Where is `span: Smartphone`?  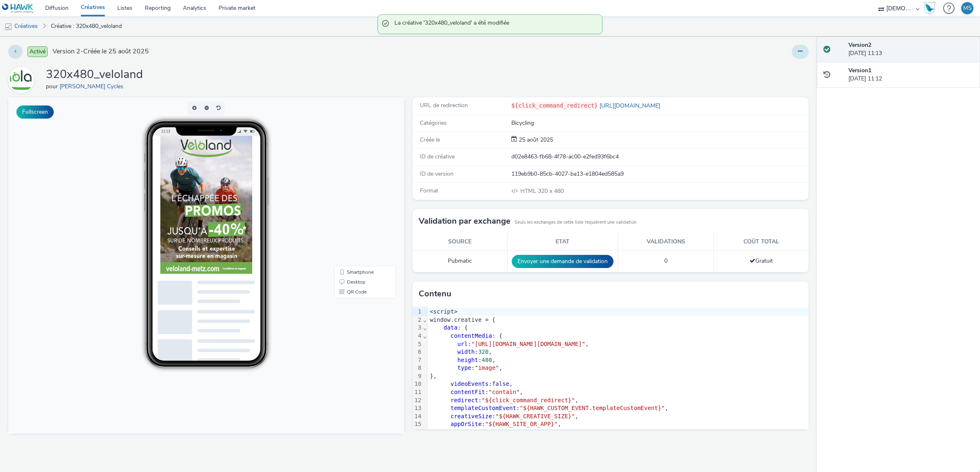
span: Smartphone is located at coordinates (352, 175).